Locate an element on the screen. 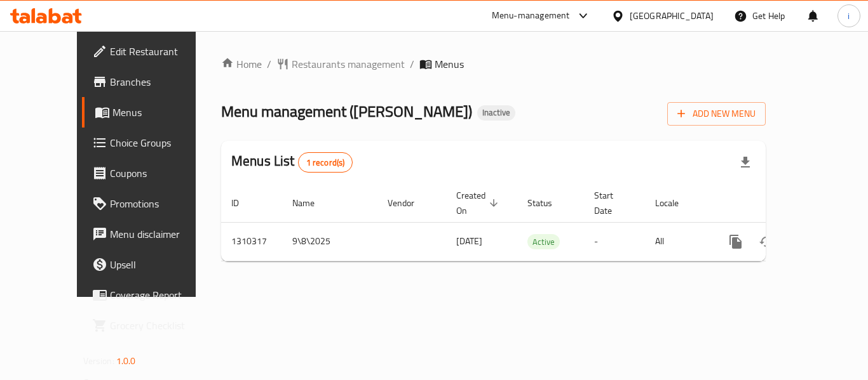 Image resolution: width=868 pixels, height=380 pixels. span: 1 record(s) is located at coordinates (326, 163).